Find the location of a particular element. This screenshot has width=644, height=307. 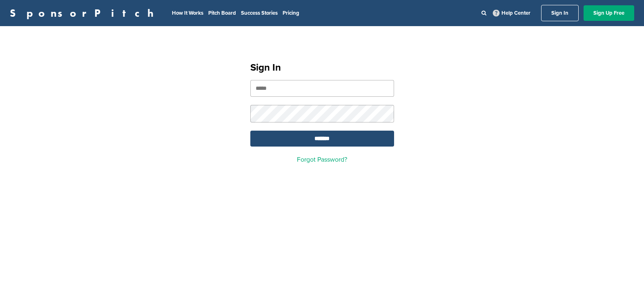

a: Success Stories is located at coordinates (259, 13).